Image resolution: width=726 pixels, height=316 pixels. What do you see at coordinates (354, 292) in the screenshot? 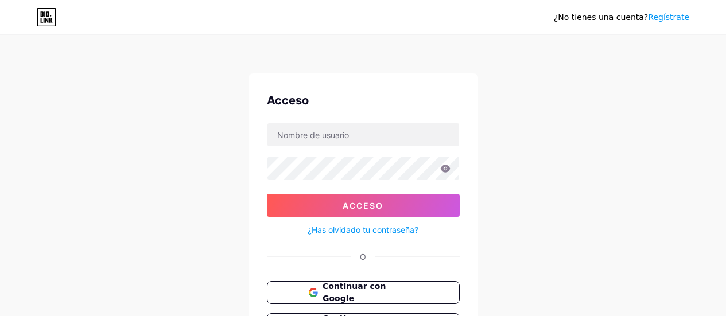
I see `font: Continuar con Google` at bounding box center [354, 292].